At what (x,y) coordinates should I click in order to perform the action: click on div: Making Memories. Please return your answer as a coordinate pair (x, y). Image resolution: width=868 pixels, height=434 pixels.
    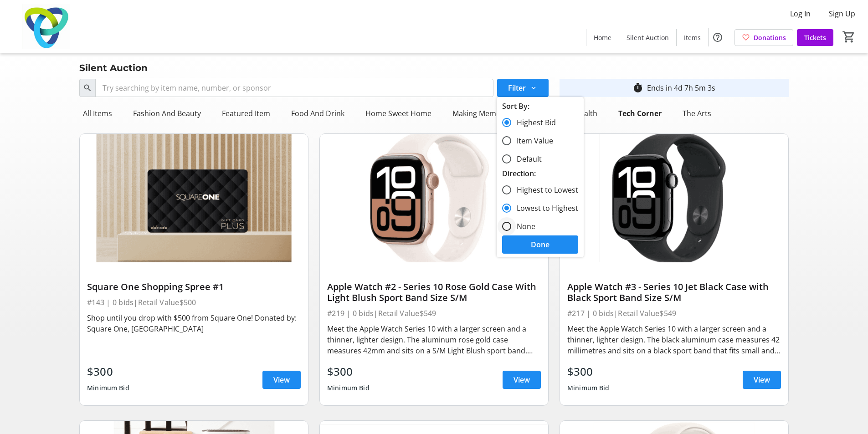
    Looking at the image, I should click on (483, 114).